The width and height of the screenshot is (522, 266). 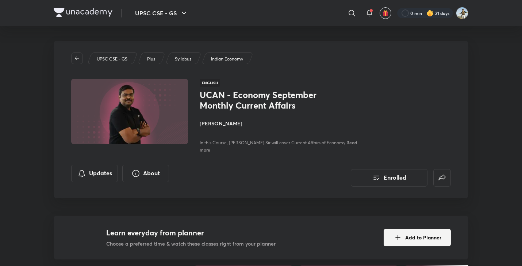 I want to click on a: Plus, so click(x=151, y=59).